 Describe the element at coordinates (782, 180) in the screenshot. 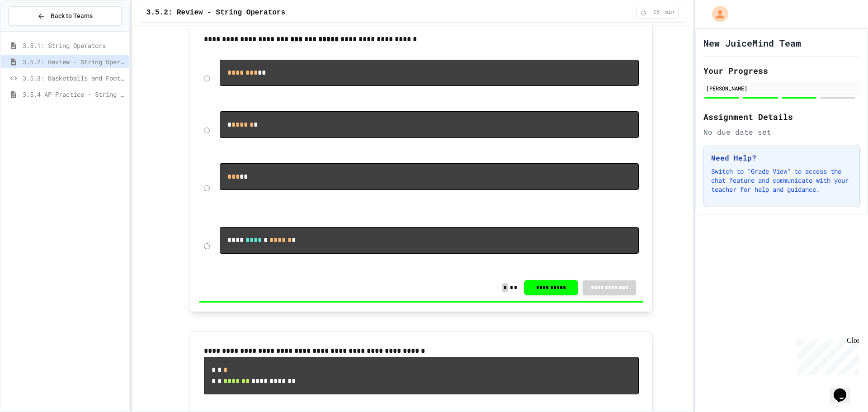

I see `p: Switch to "Grade View" to access the chat feature and communicate with your teacher for help and ...` at that location.